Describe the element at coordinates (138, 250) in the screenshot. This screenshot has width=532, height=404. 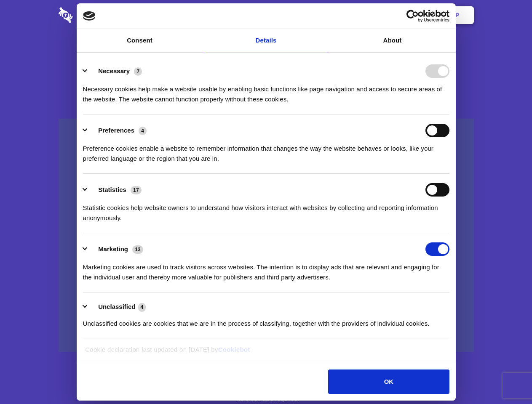
I see `span: 13` at that location.